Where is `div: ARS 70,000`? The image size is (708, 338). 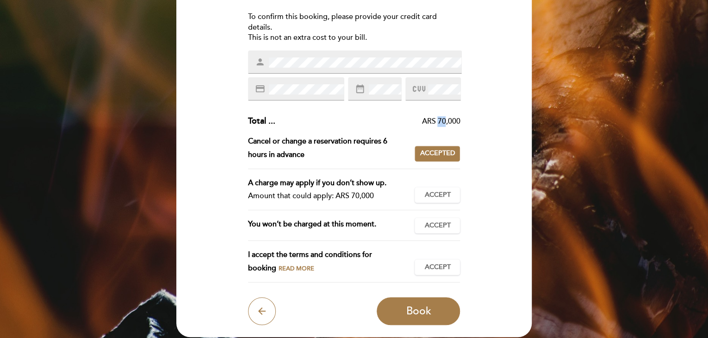
div: ARS 70,000 is located at coordinates (368, 121).